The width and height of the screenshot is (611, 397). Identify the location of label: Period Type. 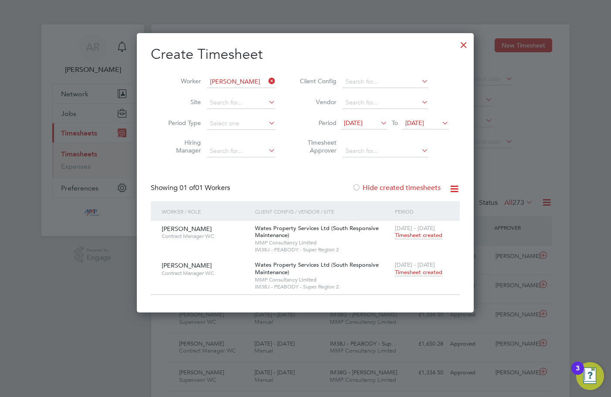
(181, 123).